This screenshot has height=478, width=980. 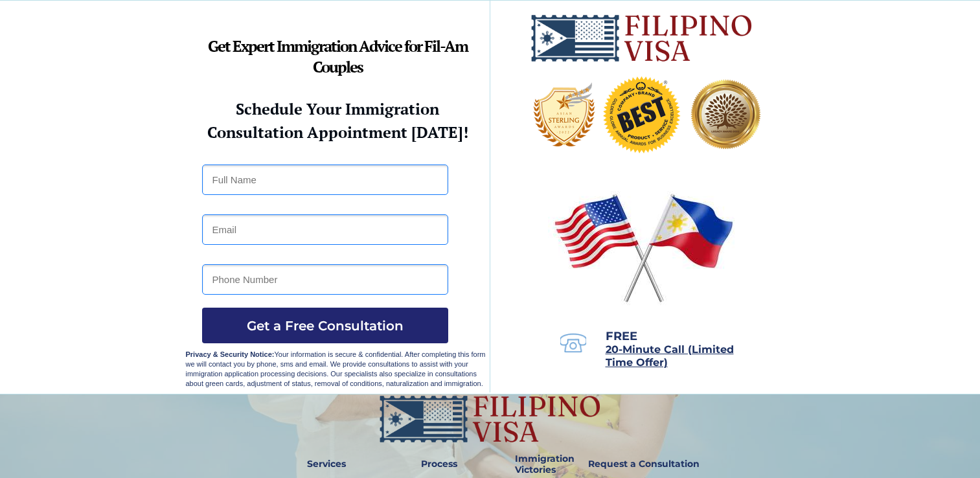 I want to click on button: Get a Free Consultation, so click(x=325, y=325).